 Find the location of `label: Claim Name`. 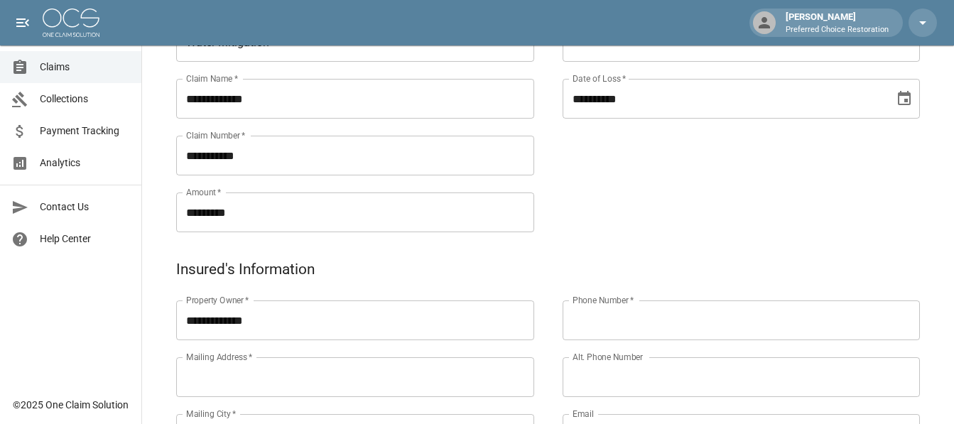

label: Claim Name is located at coordinates (212, 78).